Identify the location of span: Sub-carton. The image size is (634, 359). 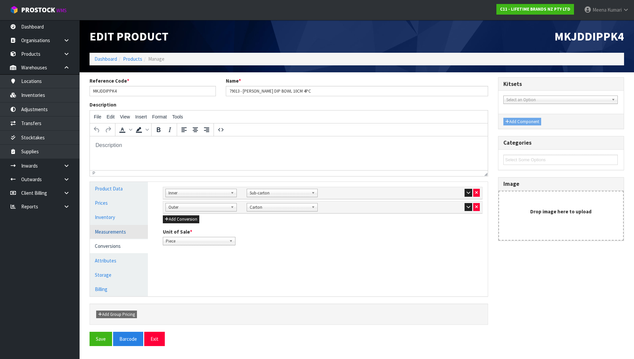
(279, 193).